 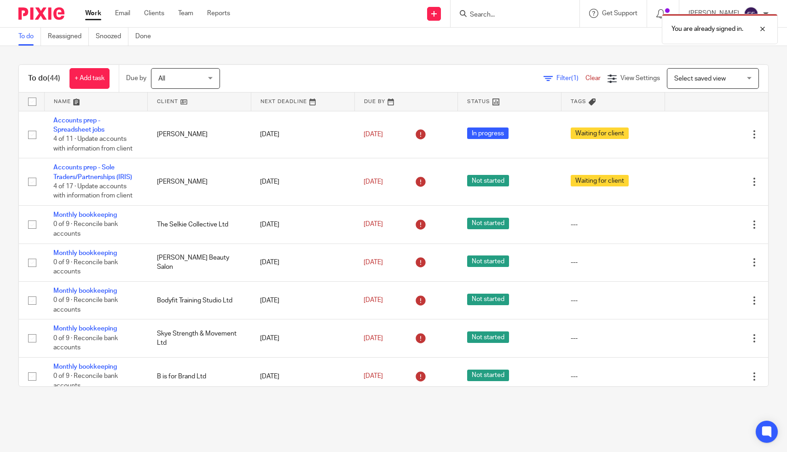 What do you see at coordinates (199, 225) in the screenshot?
I see `td: The Selkie Collective Ltd` at bounding box center [199, 225].